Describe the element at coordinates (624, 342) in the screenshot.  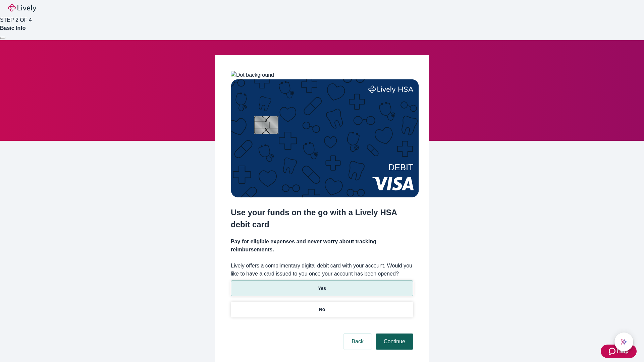
I see `button: chat` at that location.